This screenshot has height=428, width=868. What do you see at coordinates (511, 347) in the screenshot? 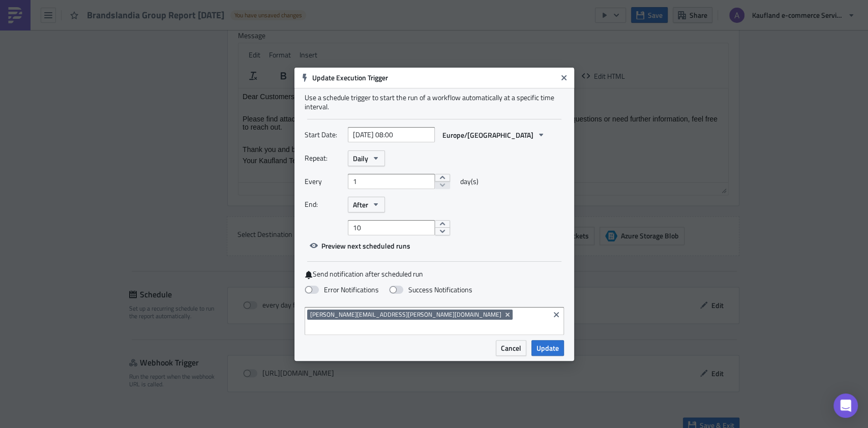
I see `button: Cancel` at bounding box center [511, 347].